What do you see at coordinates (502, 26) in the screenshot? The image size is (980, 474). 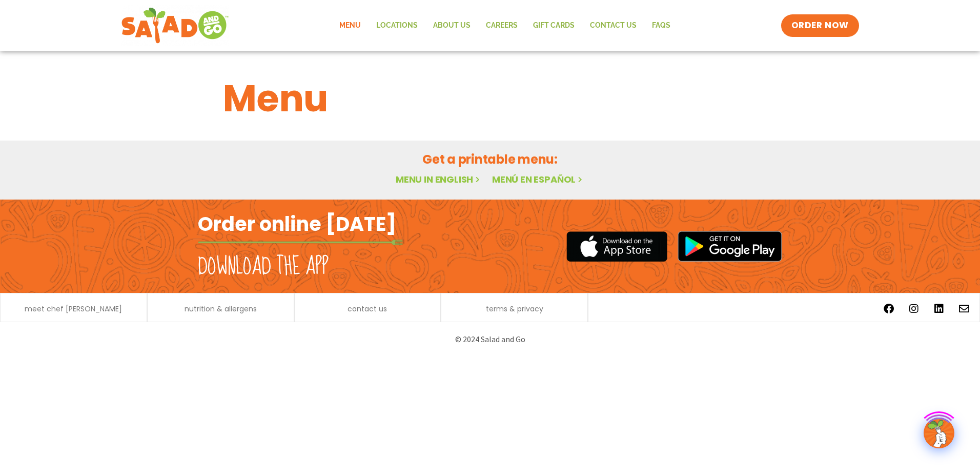 I see `a: Careers` at bounding box center [502, 26].